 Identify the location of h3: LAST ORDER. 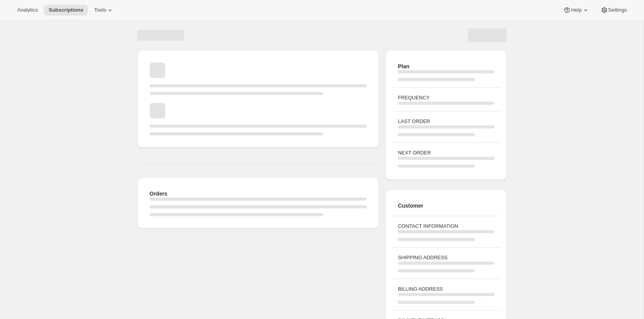
(446, 122).